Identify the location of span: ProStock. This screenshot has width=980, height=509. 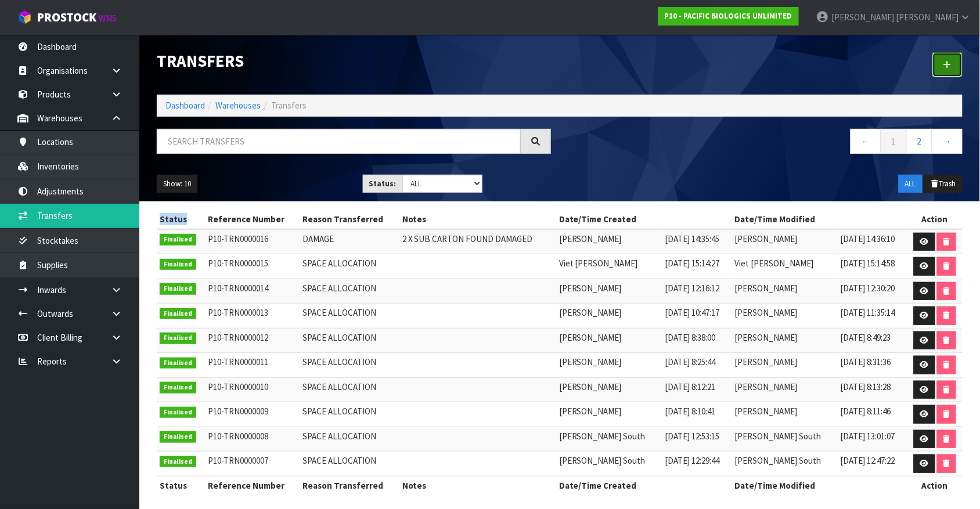
(67, 18).